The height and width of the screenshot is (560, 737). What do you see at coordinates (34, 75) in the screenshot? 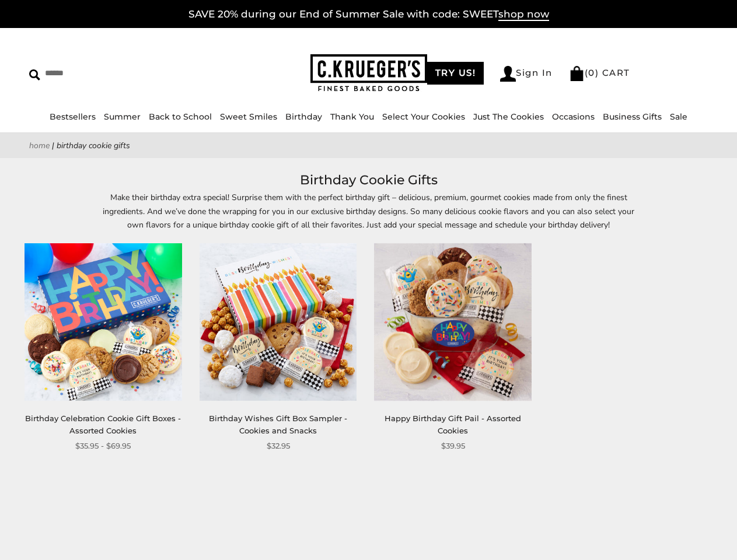
I see `img: Search` at bounding box center [34, 75].